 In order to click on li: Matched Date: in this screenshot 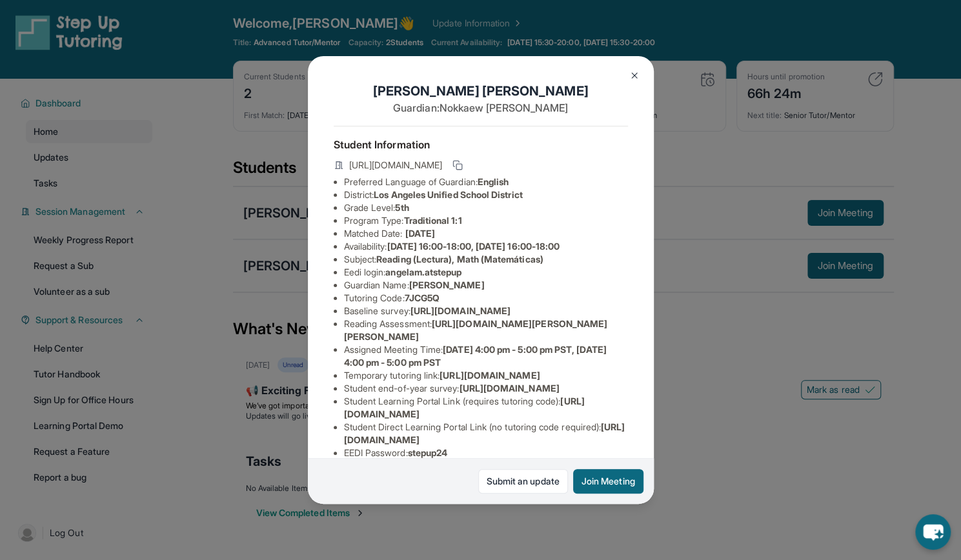, I will do `click(486, 234)`.